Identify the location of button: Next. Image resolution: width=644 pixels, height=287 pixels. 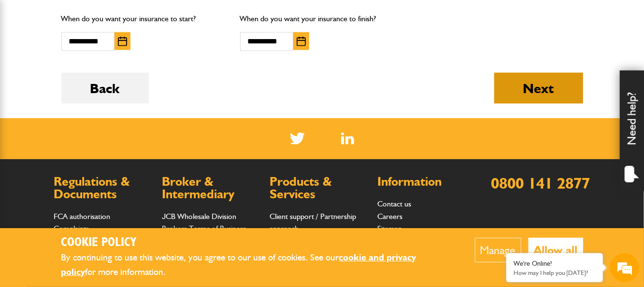
(538, 88).